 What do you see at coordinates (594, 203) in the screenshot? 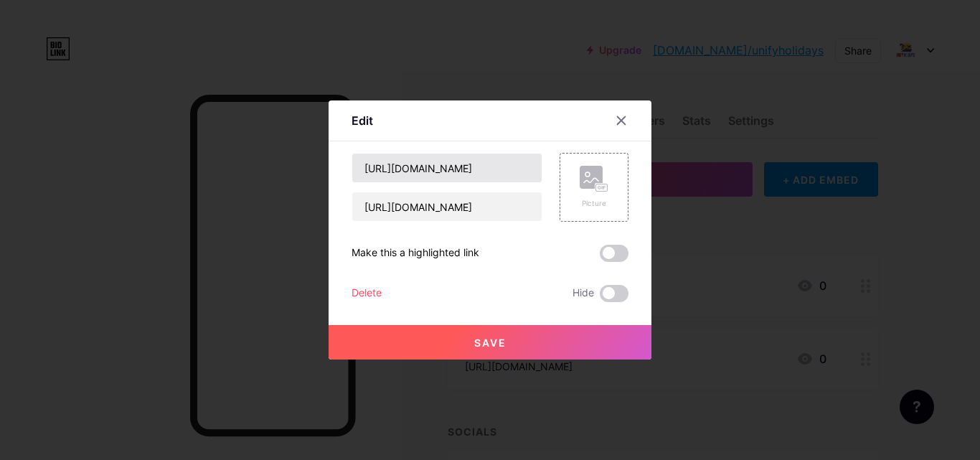
I see `div: Picture` at bounding box center [594, 203].